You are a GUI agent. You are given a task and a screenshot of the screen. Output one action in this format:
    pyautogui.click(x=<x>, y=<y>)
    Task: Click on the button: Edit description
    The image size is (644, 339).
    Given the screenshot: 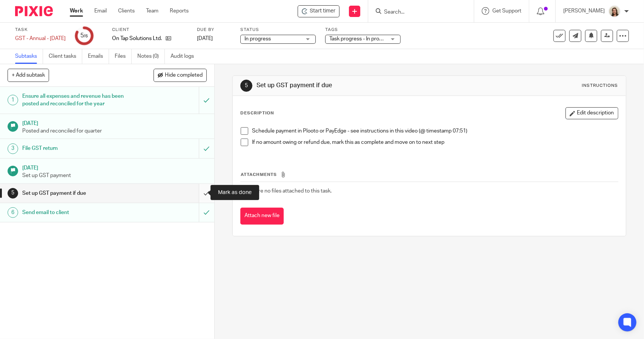 What is the action you would take?
    pyautogui.click(x=592, y=113)
    